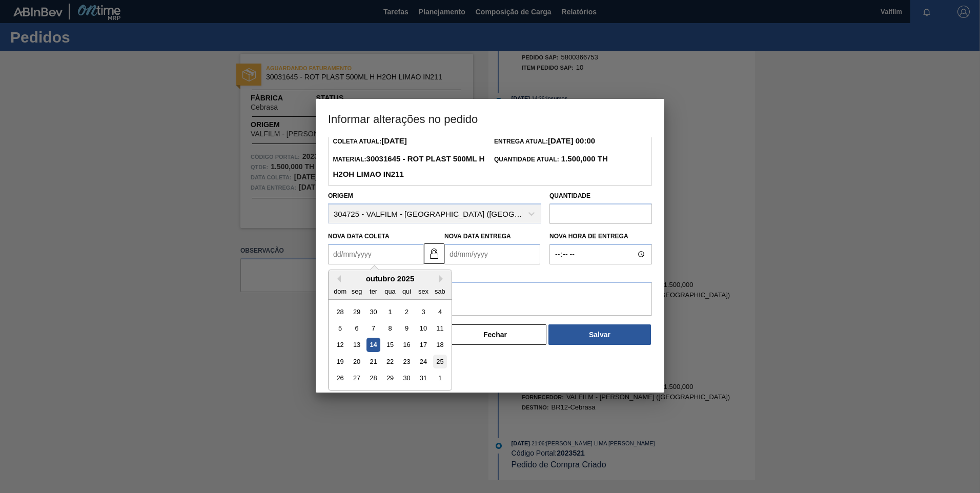  I want to click on button: unlocked, so click(434, 254).